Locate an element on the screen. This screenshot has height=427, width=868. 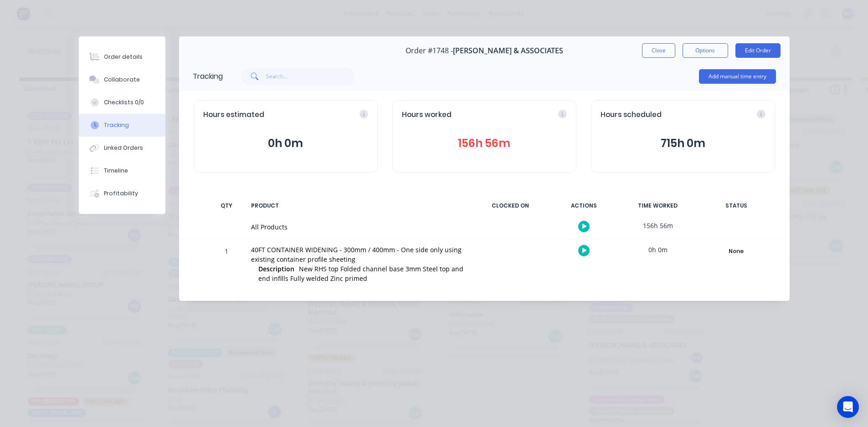
div: 156h 56m is located at coordinates (658, 225).